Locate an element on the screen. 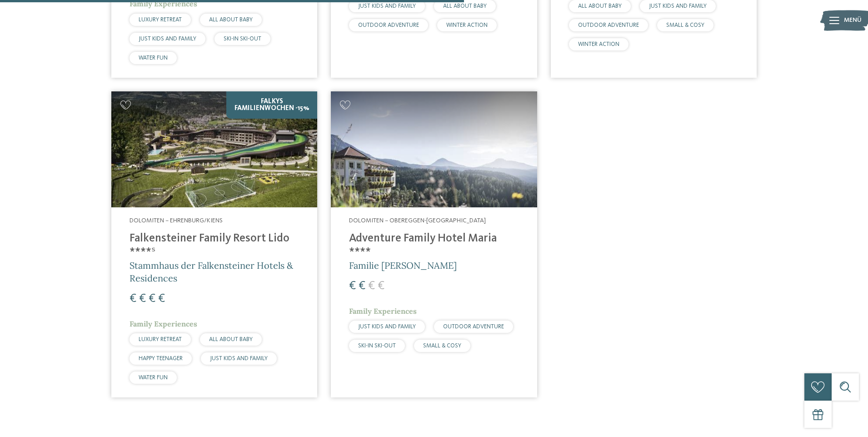 This screenshot has width=868, height=437. span: HAPPY TEENAGER is located at coordinates (161, 359).